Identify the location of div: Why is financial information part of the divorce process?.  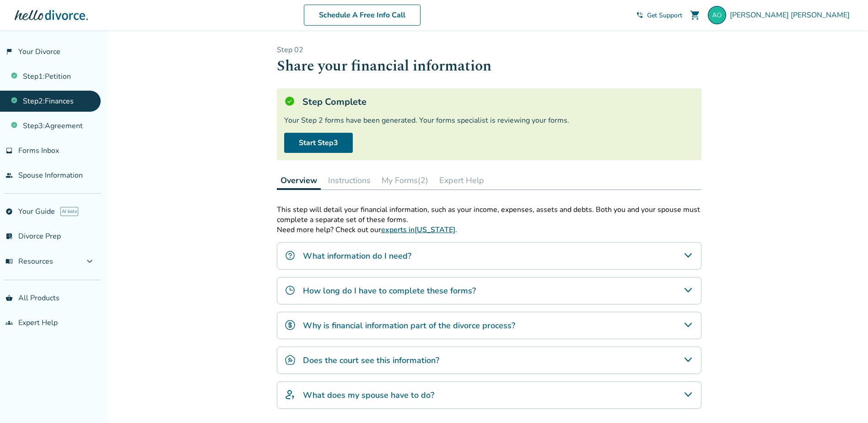
(489, 325).